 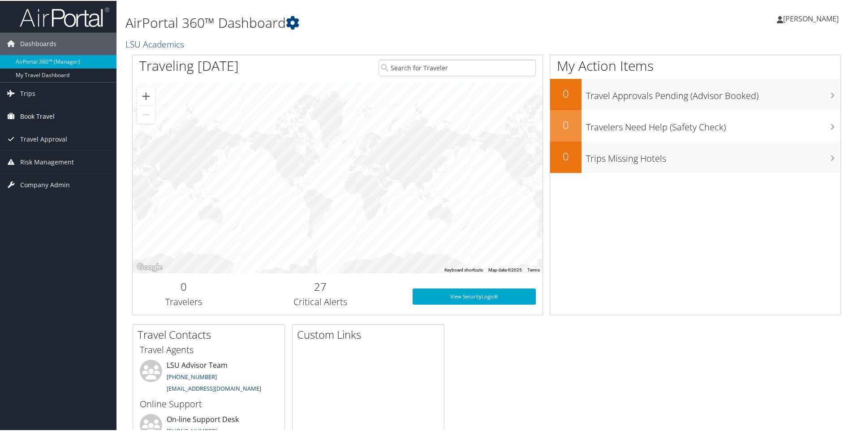 What do you see at coordinates (713, 124) in the screenshot?
I see `h3: Travelers Need Help (Safety Check)` at bounding box center [713, 124].